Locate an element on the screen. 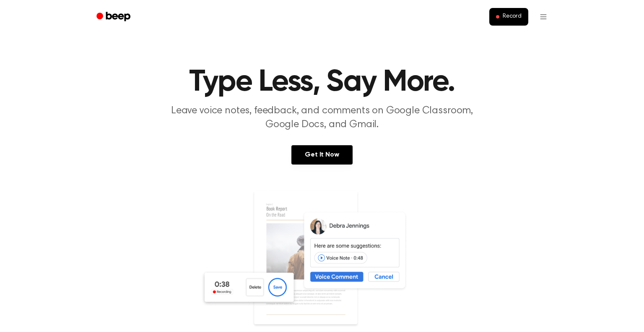 The image size is (644, 332). h1: Type Less, Say More. is located at coordinates (322, 82).